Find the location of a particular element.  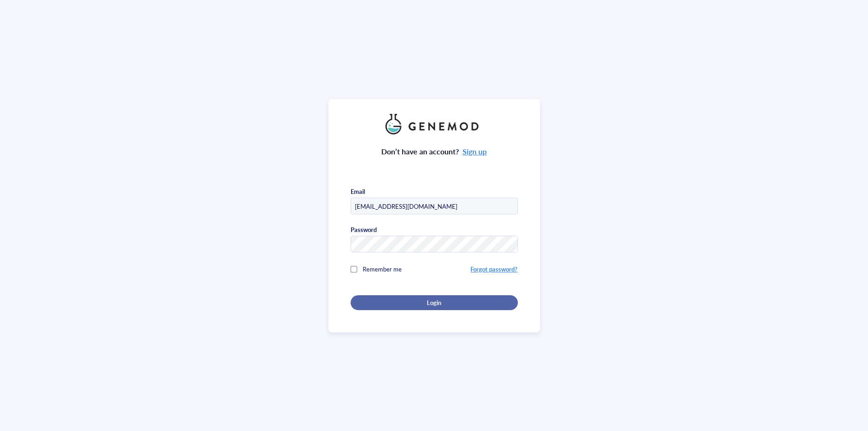

img: genemod_logo_light-BcqUzbGq.png is located at coordinates (434, 124).